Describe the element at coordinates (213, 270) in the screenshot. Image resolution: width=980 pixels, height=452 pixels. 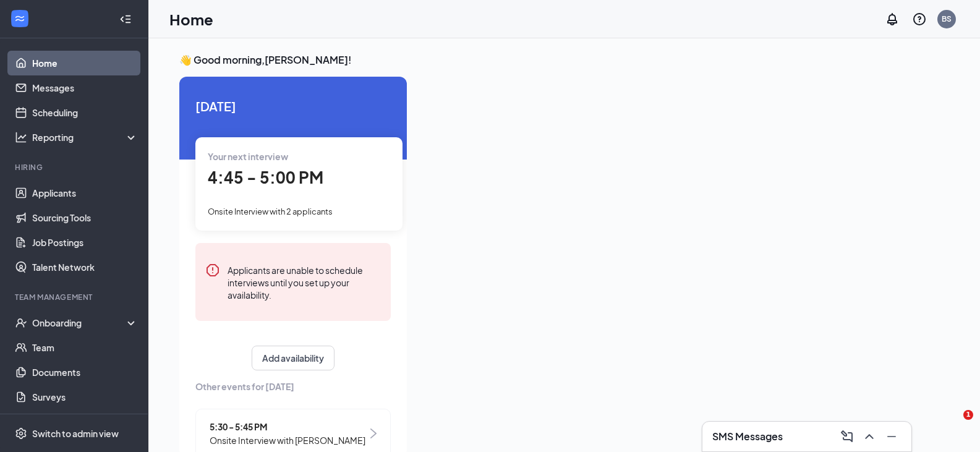
I see `svg: Error` at that location.